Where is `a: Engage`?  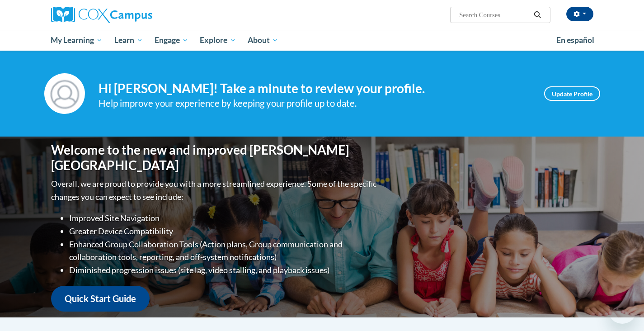 a: Engage is located at coordinates (171, 40).